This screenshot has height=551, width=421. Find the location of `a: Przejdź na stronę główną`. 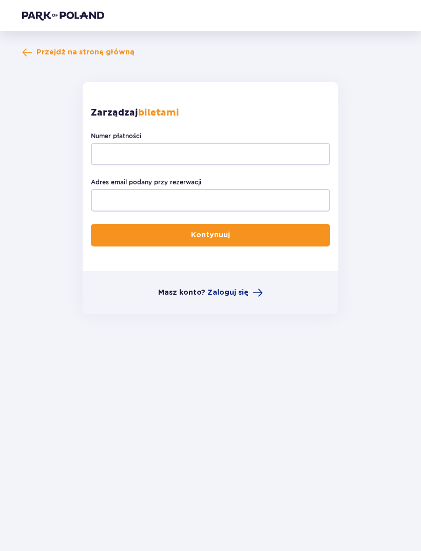

a: Przejdź na stronę główną is located at coordinates (78, 52).